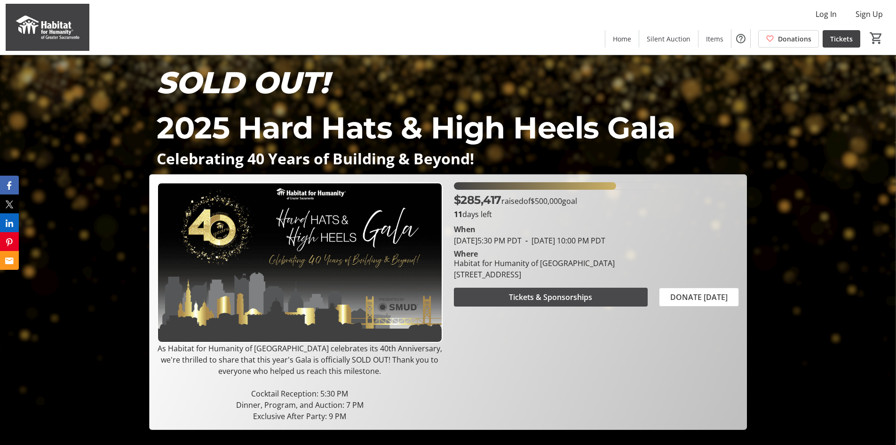 The width and height of the screenshot is (896, 445). I want to click on p: Celebrating 40 Years of Building & Beyond!, so click(448, 158).